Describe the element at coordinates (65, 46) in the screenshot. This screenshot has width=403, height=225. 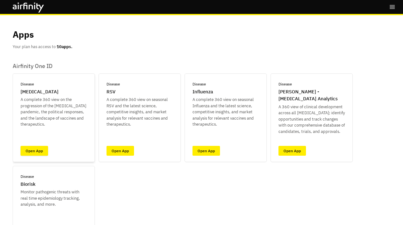
I see `b: 10 apps.` at that location.